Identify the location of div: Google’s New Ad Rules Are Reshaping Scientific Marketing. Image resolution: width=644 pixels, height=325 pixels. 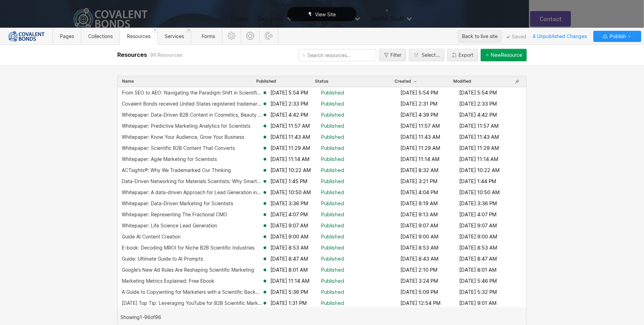
(188, 270).